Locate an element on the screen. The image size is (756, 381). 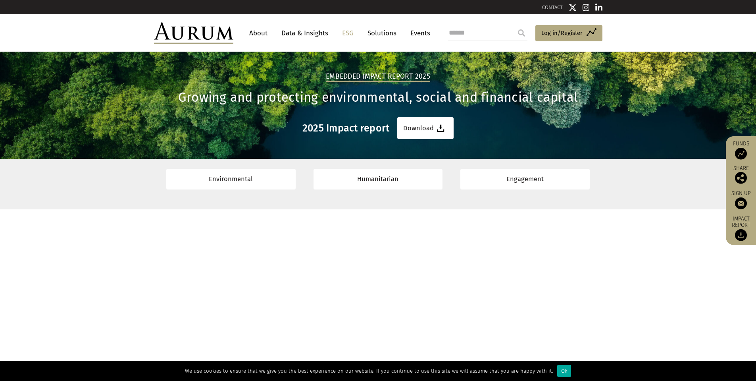
h3: 2025 Impact report is located at coordinates (346, 128).